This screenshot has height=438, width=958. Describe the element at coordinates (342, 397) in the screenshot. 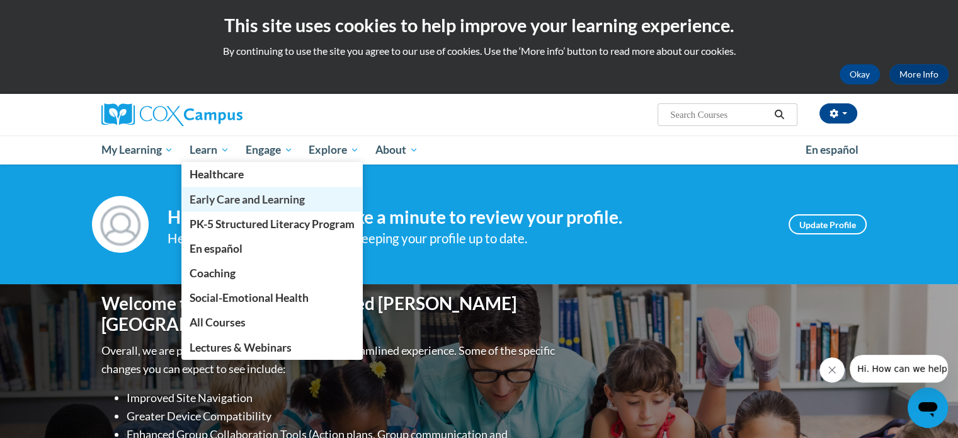

I see `li: Improved Site Navigation` at that location.